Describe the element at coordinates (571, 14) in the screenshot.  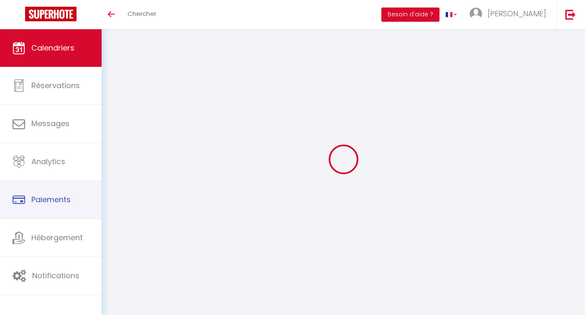
I see `img: logout` at that location.